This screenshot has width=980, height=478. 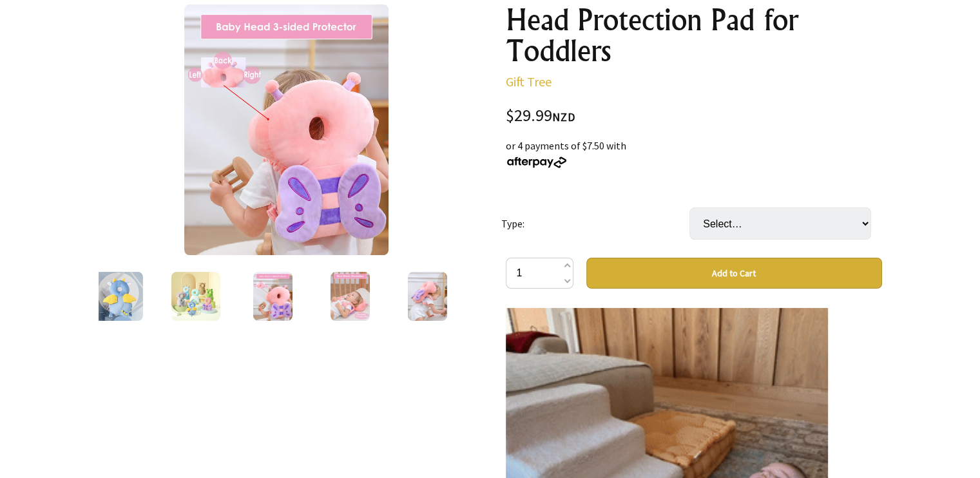 What do you see at coordinates (694, 116) in the screenshot?
I see `div: $29.99` at bounding box center [694, 116].